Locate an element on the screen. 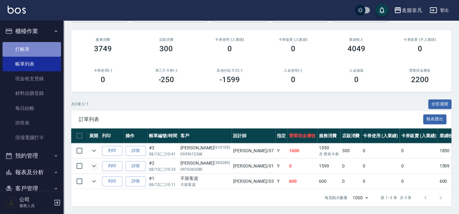  div: 1000 is located at coordinates (360, 197).